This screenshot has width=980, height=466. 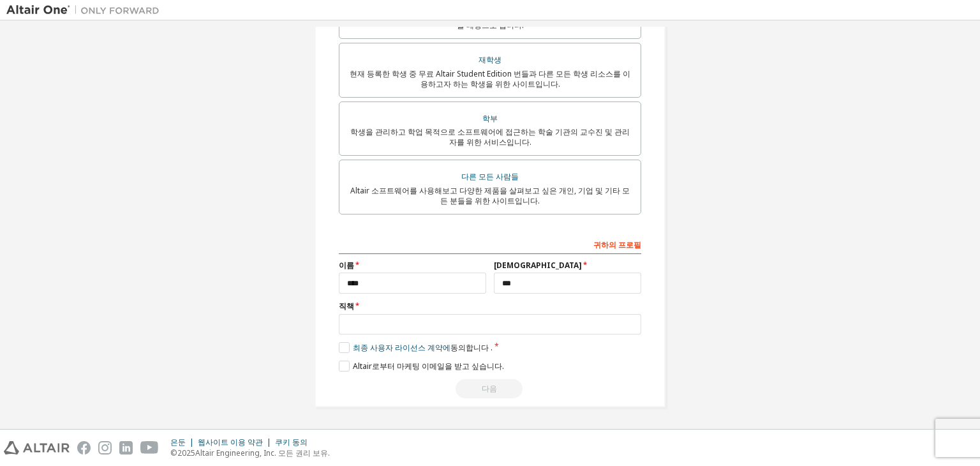 What do you see at coordinates (490, 118) in the screenshot?
I see `font: 학부` at bounding box center [490, 118].